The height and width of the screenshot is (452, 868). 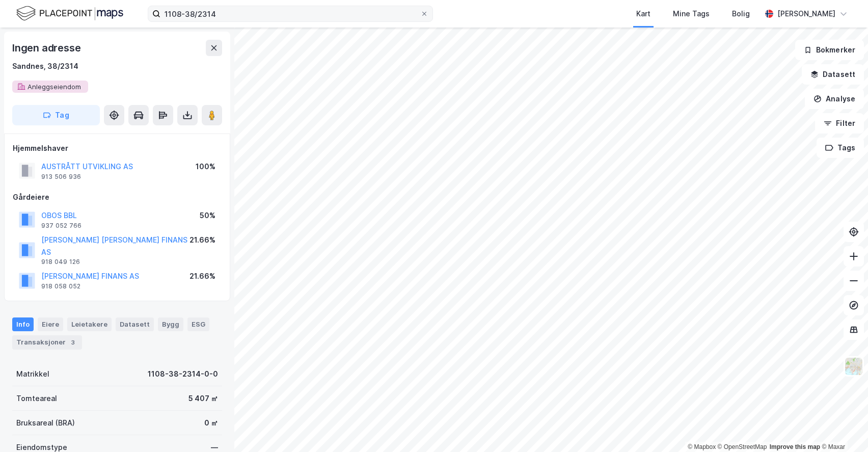 What do you see at coordinates (205, 167) in the screenshot?
I see `div: 100%` at bounding box center [205, 167].